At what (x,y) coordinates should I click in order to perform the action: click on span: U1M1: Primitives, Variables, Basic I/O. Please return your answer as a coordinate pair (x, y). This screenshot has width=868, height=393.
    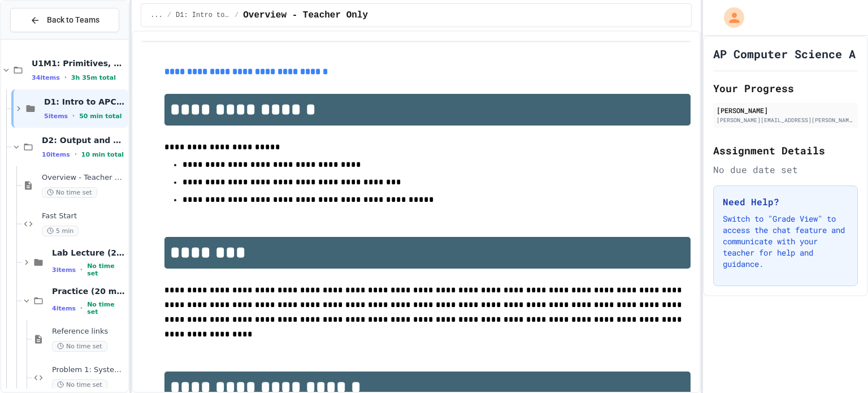
    Looking at the image, I should click on (79, 63).